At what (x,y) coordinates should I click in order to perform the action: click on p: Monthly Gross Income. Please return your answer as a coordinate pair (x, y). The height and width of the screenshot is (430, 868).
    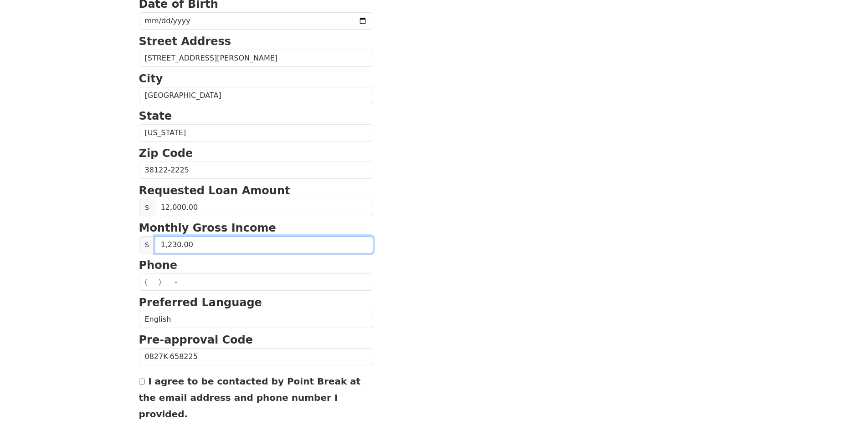
    Looking at the image, I should click on (256, 228).